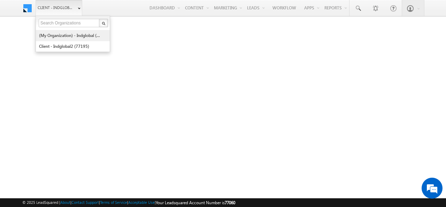  I want to click on a: Contact Support, so click(85, 202).